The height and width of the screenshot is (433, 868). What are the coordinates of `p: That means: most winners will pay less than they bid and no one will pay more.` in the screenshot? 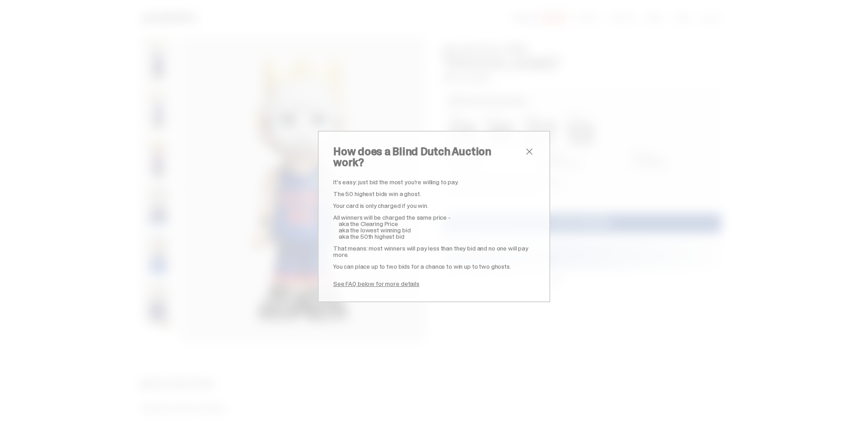 It's located at (434, 252).